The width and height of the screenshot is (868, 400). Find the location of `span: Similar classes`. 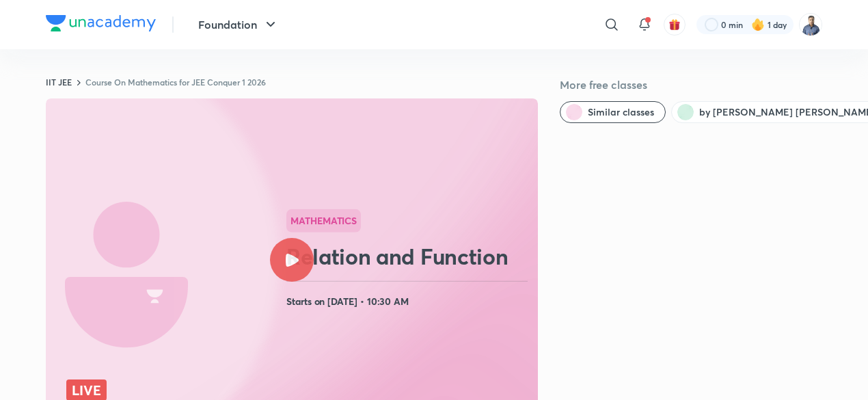

span: Similar classes is located at coordinates (621, 112).